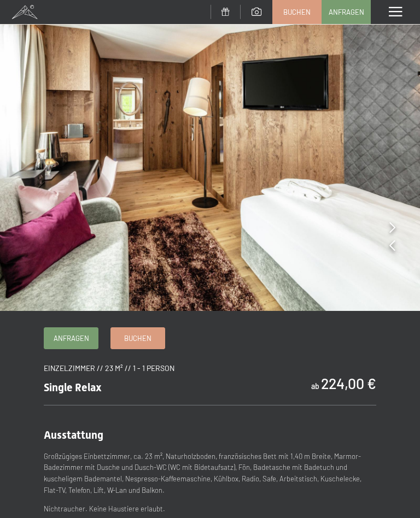 The height and width of the screenshot is (518, 420). I want to click on span: Ausstattung, so click(73, 434).